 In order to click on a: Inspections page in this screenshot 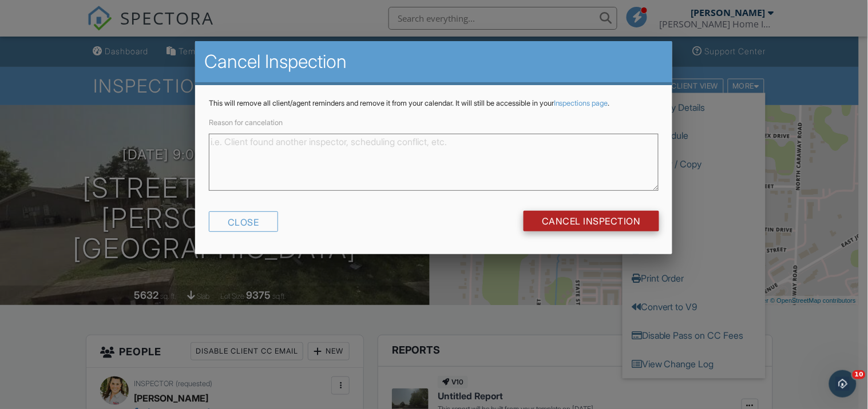, I will do `click(580, 103)`.